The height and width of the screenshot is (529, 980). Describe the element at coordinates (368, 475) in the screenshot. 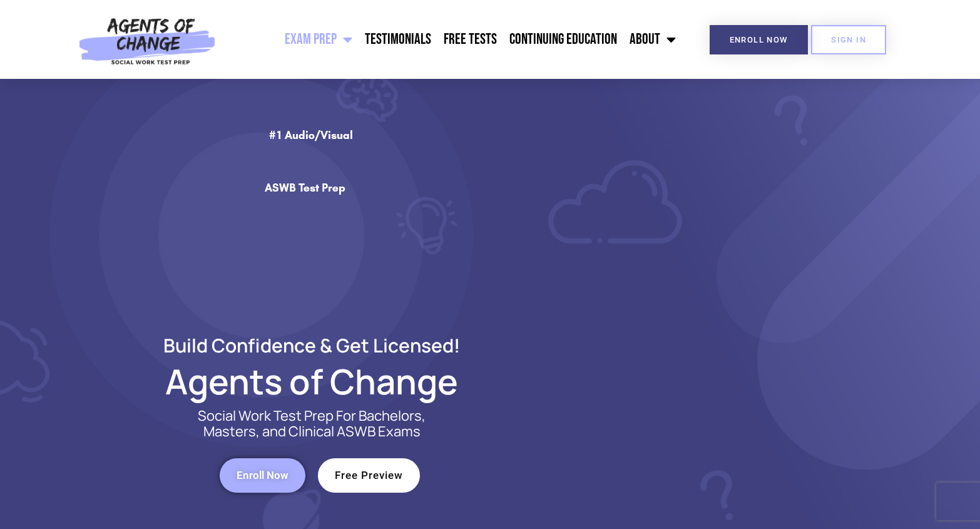

I see `a: Free Preview` at that location.